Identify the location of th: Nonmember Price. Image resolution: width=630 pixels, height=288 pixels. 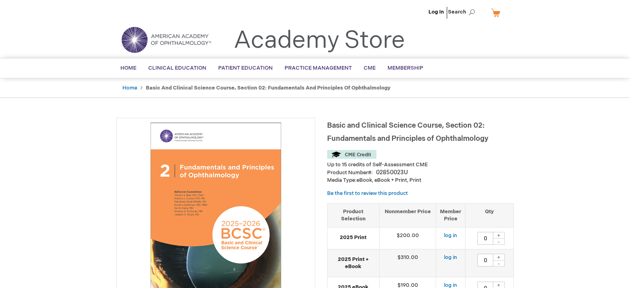
(407, 215).